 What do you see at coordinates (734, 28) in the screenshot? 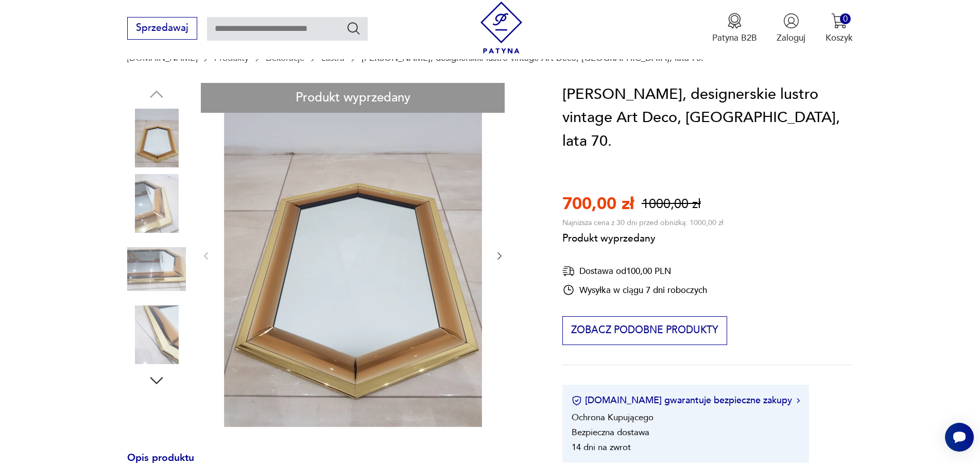
I see `button: Patyna B2B` at bounding box center [734, 28].